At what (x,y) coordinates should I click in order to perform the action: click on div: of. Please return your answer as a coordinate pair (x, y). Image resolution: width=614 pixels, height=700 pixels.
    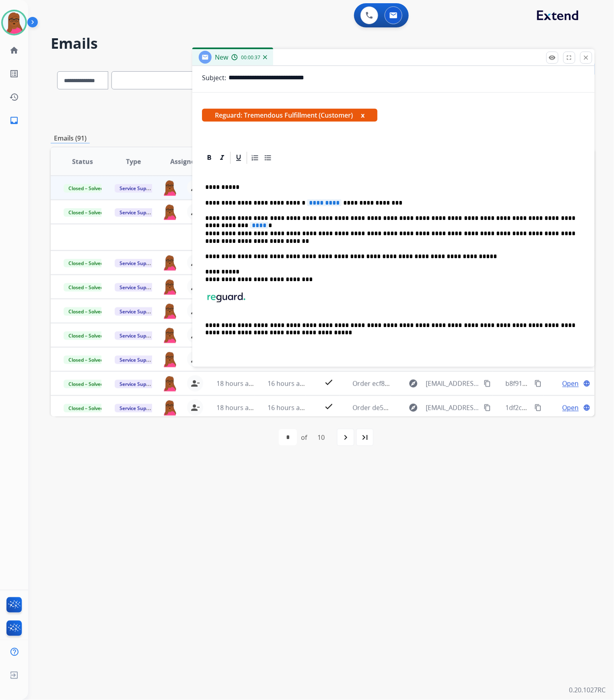
    Looking at the image, I should click on (304, 437).